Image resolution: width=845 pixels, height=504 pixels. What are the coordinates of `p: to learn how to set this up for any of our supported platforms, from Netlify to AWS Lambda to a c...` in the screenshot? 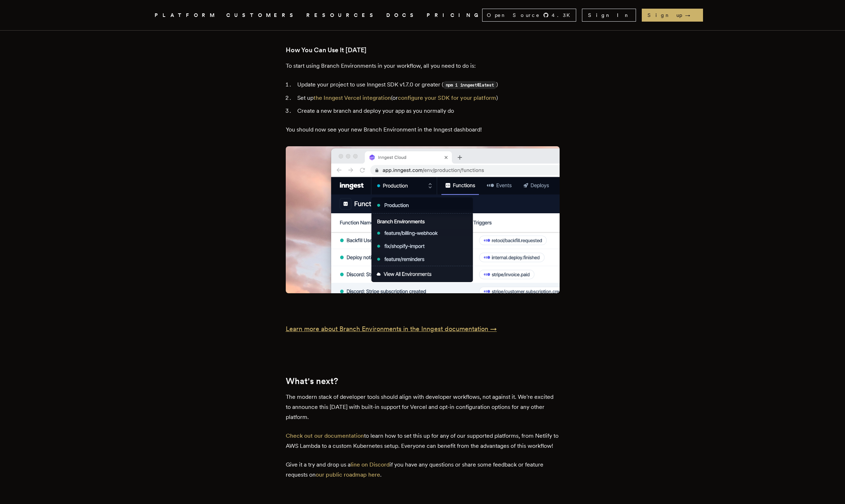 It's located at (423, 441).